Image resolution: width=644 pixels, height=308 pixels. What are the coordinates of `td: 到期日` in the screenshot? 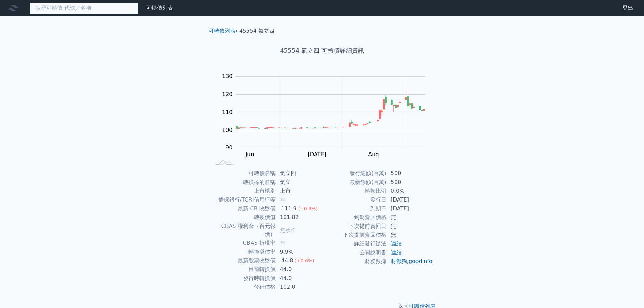 It's located at (354, 208).